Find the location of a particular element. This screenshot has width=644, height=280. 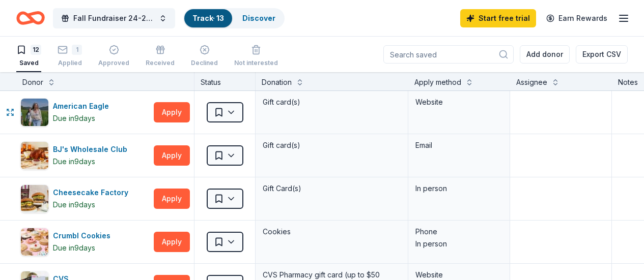

button: Export CSV is located at coordinates (601, 55).